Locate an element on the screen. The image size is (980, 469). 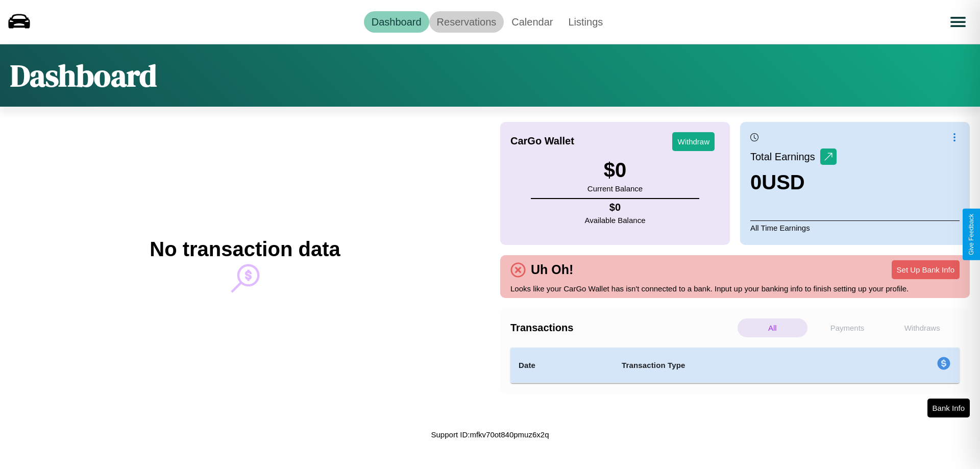
div: Give Feedback is located at coordinates (971, 234).